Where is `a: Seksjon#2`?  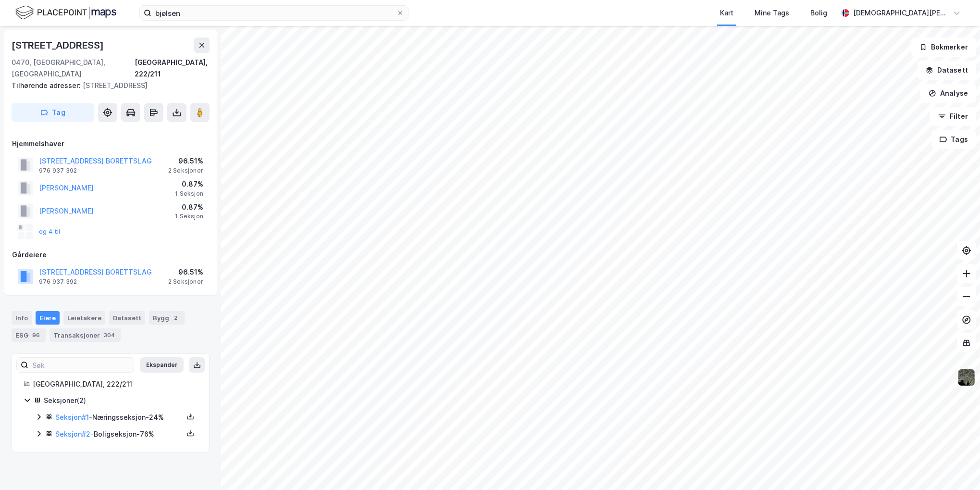 a: Seksjon#2 is located at coordinates (73, 434).